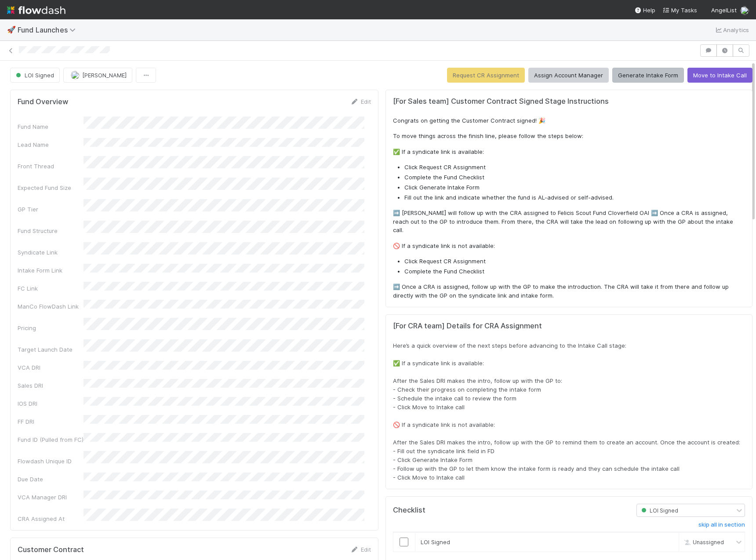 Image resolution: width=756 pixels, height=560 pixels. What do you see at coordinates (574, 188) in the screenshot?
I see `li: Click Generate Intake Form` at bounding box center [574, 188].